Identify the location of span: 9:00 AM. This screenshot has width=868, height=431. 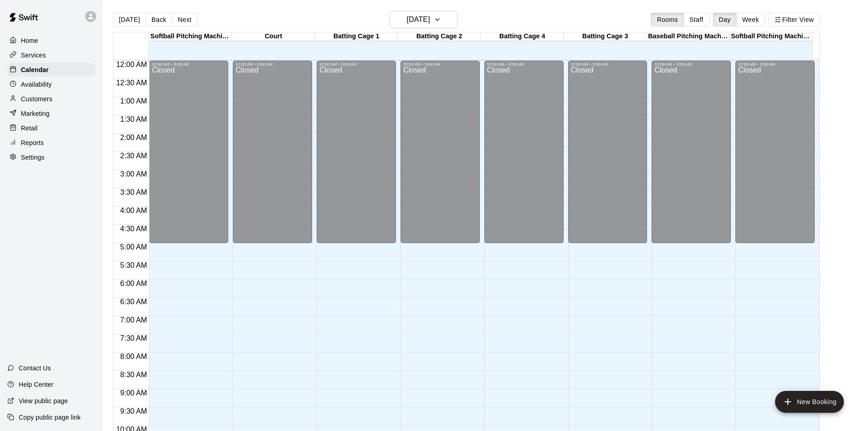
(133, 392).